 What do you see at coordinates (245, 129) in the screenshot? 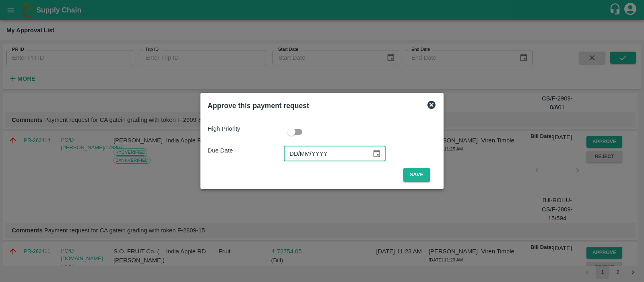
I see `p: High Priority` at bounding box center [245, 129].